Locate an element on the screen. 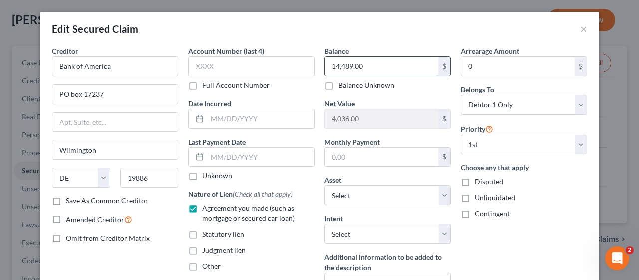 The width and height of the screenshot is (639, 280). label: Account Number (last 4) is located at coordinates (226, 51).